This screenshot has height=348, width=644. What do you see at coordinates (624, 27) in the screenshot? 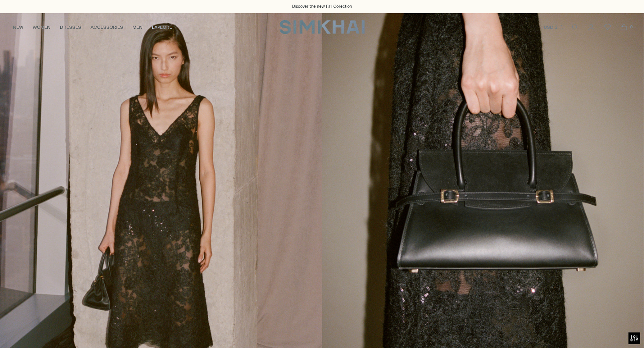
I see `a: Open cart modal` at bounding box center [624, 27].